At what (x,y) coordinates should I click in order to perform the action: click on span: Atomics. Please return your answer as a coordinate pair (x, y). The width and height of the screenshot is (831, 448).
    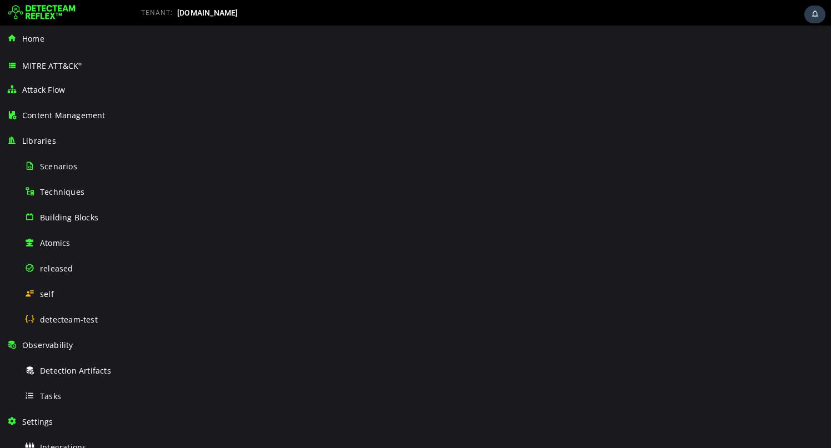
    Looking at the image, I should click on (55, 243).